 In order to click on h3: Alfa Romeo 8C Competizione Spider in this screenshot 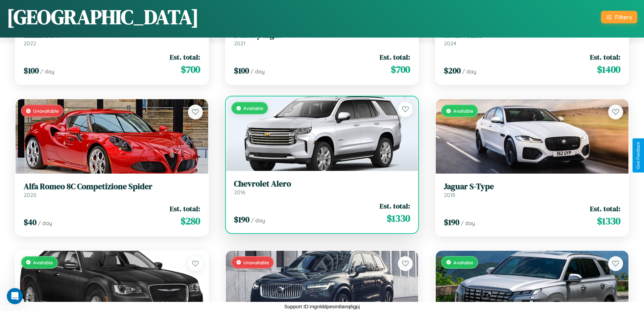, I will do `click(112, 187)`.